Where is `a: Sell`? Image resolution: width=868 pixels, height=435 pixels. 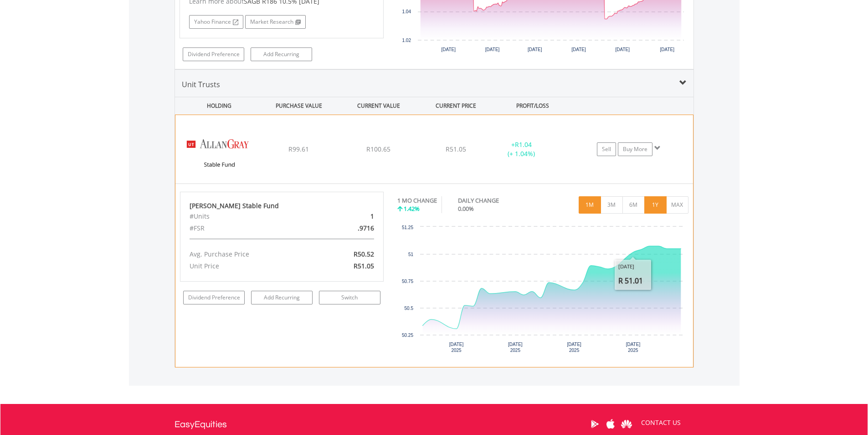 a: Sell is located at coordinates (606, 149).